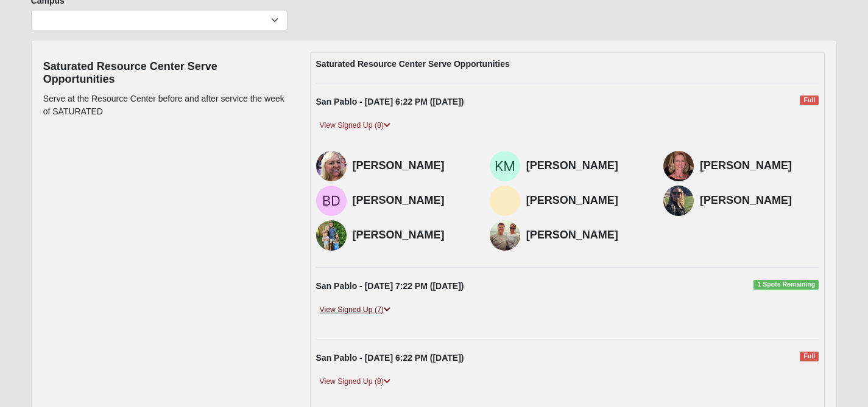  What do you see at coordinates (505, 201) in the screenshot?
I see `img: Nikki Wise` at bounding box center [505, 201].